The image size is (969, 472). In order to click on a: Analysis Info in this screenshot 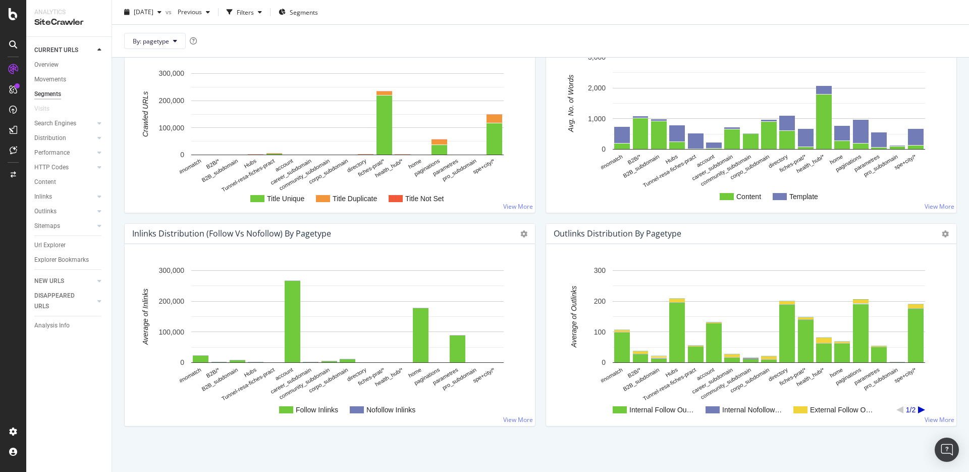, I will do `click(69, 325)`.